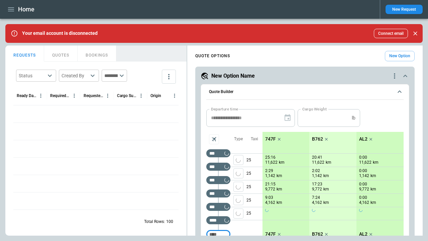 The height and width of the screenshot is (241, 428). What do you see at coordinates (415, 33) in the screenshot?
I see `button: Close` at bounding box center [415, 33].